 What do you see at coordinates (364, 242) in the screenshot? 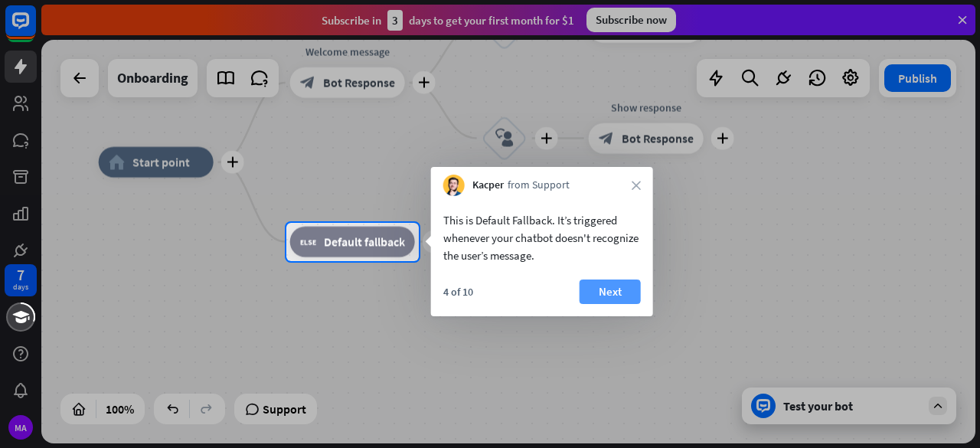
I see `span: Default fallback` at bounding box center [364, 242].